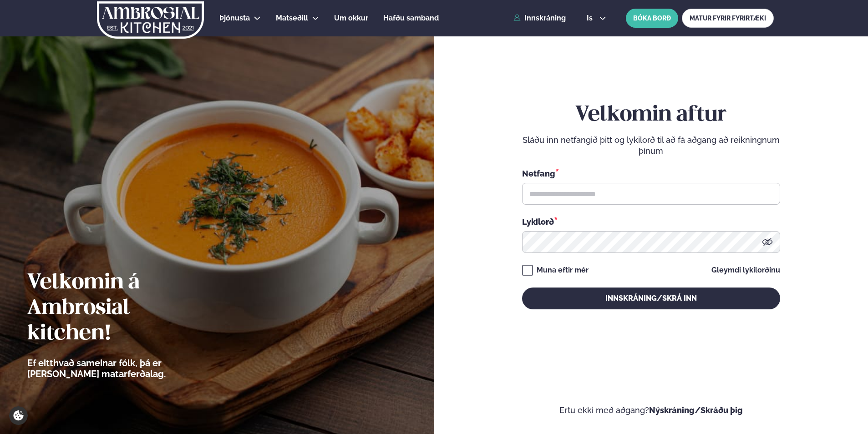 This screenshot has height=434, width=868. I want to click on span: Matseðill, so click(292, 18).